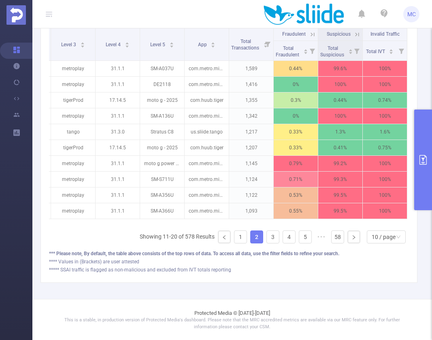  Describe the element at coordinates (224, 237) in the screenshot. I see `li: Previous Page` at that location.